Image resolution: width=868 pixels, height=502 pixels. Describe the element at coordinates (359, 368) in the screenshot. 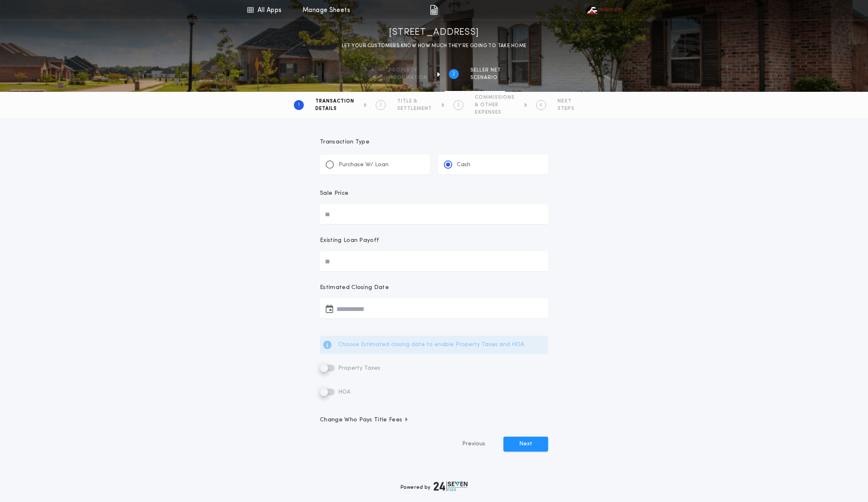

I see `span: Property Taxes` at that location.